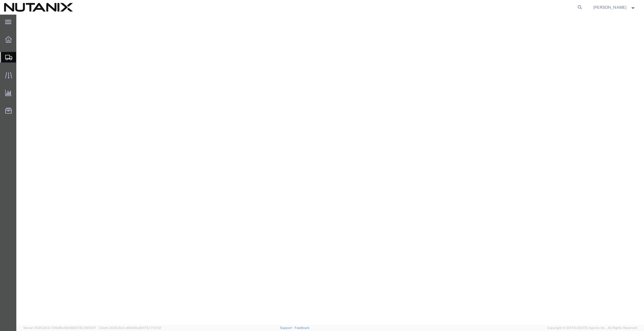 The image size is (644, 331). Describe the element at coordinates (610, 8) in the screenshot. I see `span: Stephanie Guadron` at that location.